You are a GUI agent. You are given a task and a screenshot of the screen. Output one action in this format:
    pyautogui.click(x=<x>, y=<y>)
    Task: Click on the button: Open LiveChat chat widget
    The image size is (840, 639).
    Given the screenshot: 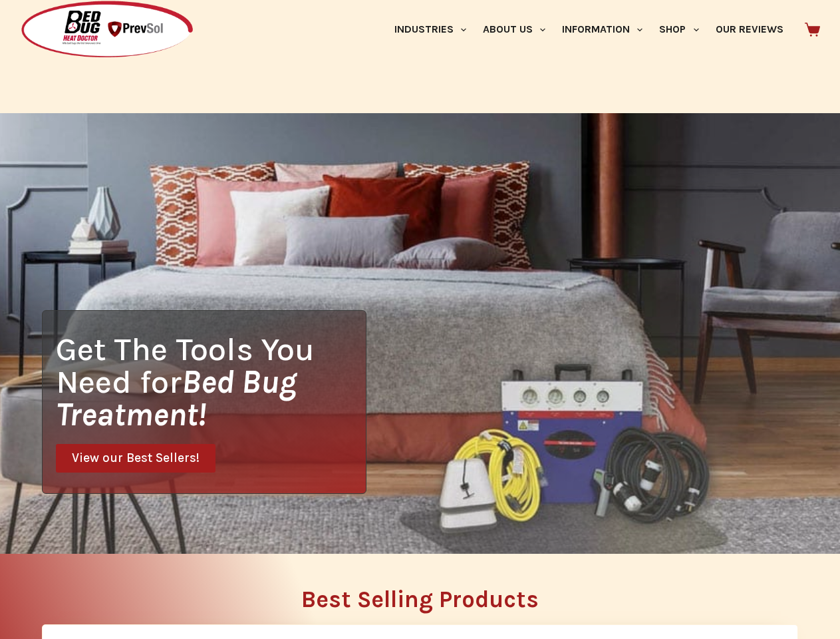 What is the action you would take?
    pyautogui.click(x=30, y=25)
    